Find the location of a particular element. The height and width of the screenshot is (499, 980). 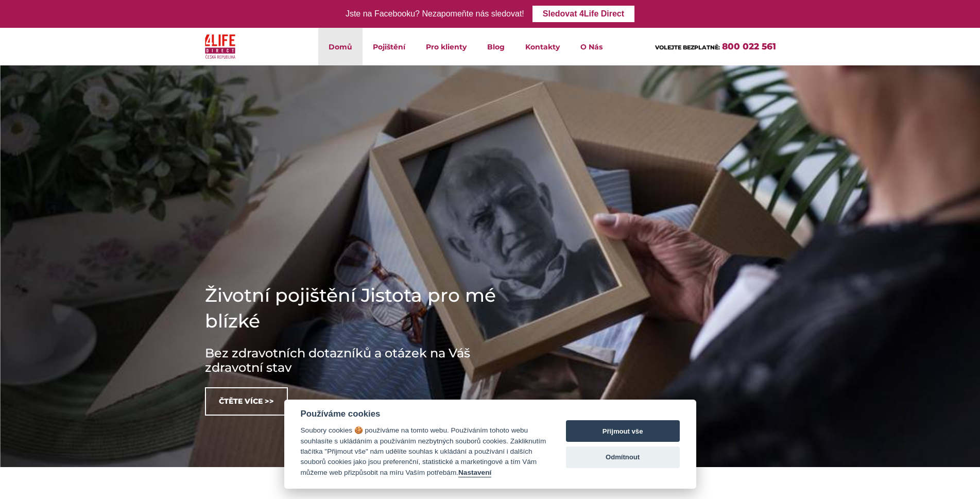

img: 4Life Direct Česká republika logo is located at coordinates (221, 46).